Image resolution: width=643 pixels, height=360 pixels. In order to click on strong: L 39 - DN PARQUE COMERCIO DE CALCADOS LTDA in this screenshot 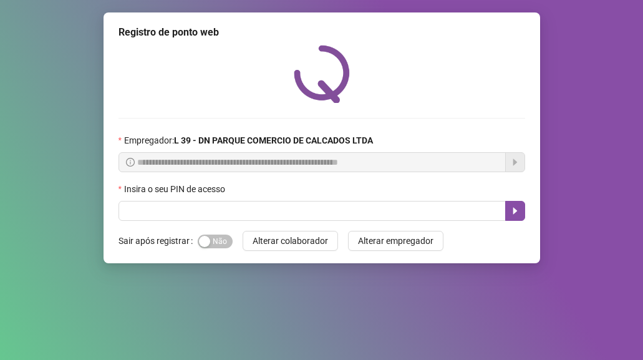, I will do `click(273, 140)`.